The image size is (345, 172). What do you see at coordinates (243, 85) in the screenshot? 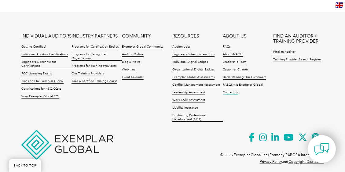
I see `a: RABQSA is Exemplar Global` at bounding box center [243, 85].